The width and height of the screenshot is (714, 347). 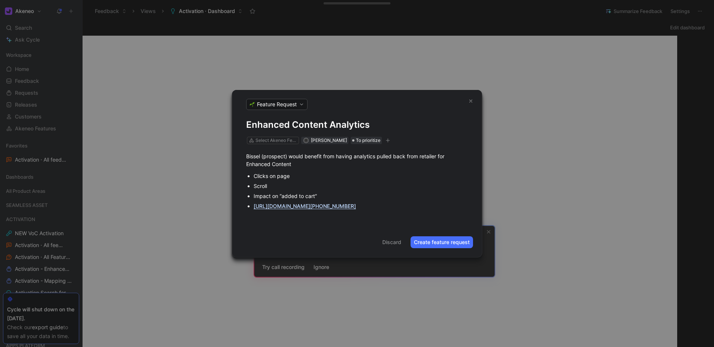 I want to click on button: Create feature request, so click(x=442, y=242).